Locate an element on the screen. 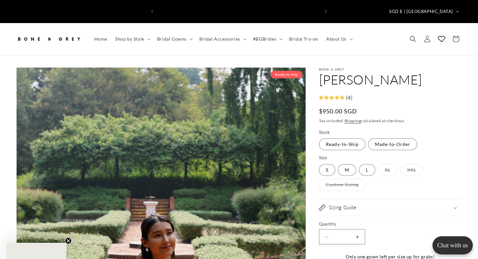 Image resolution: width=478 pixels, height=259 pixels. a: Bone and Grey Bridal is located at coordinates (49, 39).